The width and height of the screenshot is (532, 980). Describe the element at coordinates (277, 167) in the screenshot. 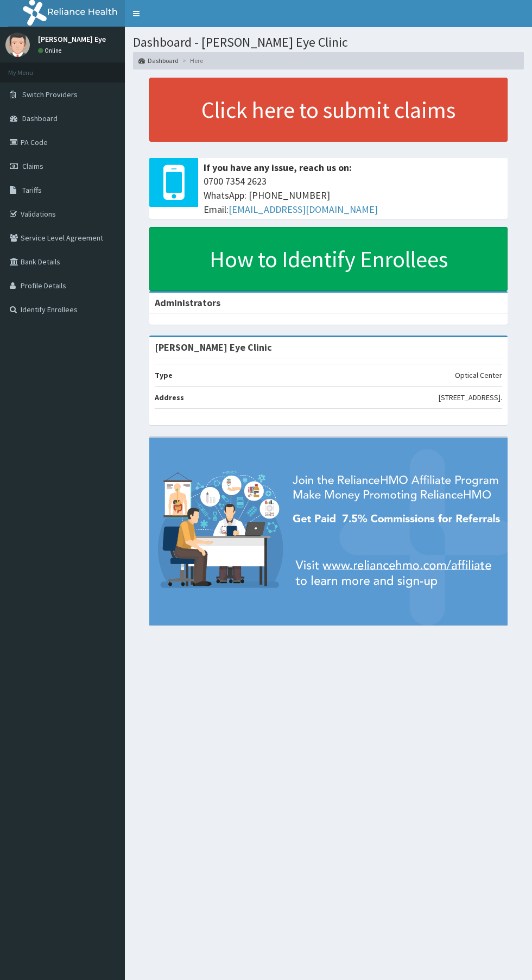

I see `b: If you have any issue, reach us on:` at that location.